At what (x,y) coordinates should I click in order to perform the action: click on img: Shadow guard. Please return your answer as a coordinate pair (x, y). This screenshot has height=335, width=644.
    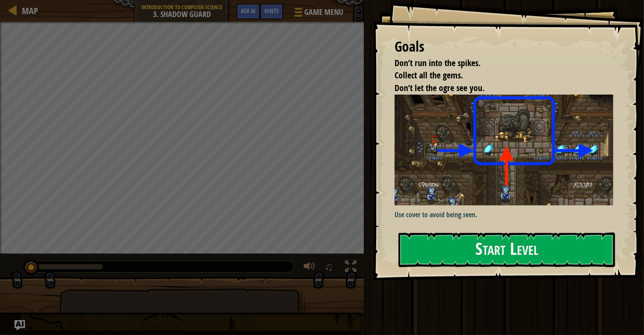
    Looking at the image, I should click on (503, 150).